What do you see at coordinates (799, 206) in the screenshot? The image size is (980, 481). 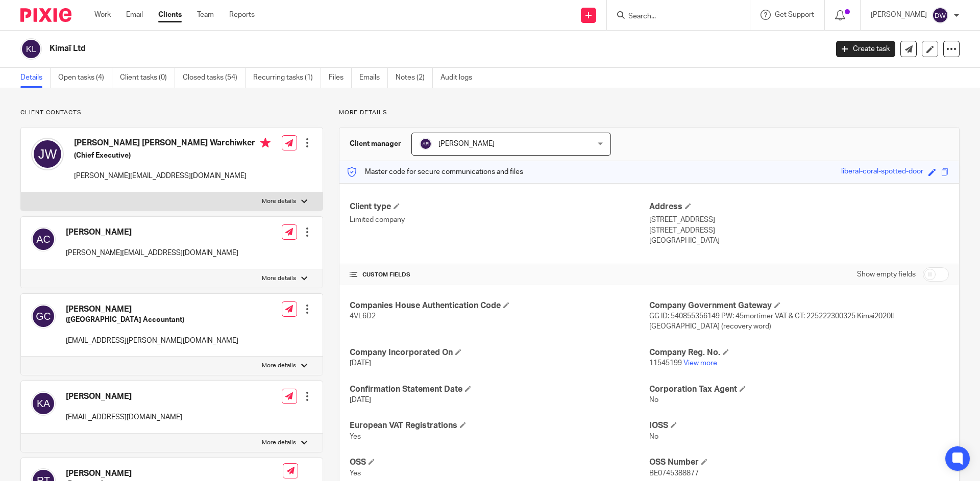 I see `h4: Address` at bounding box center [799, 206].